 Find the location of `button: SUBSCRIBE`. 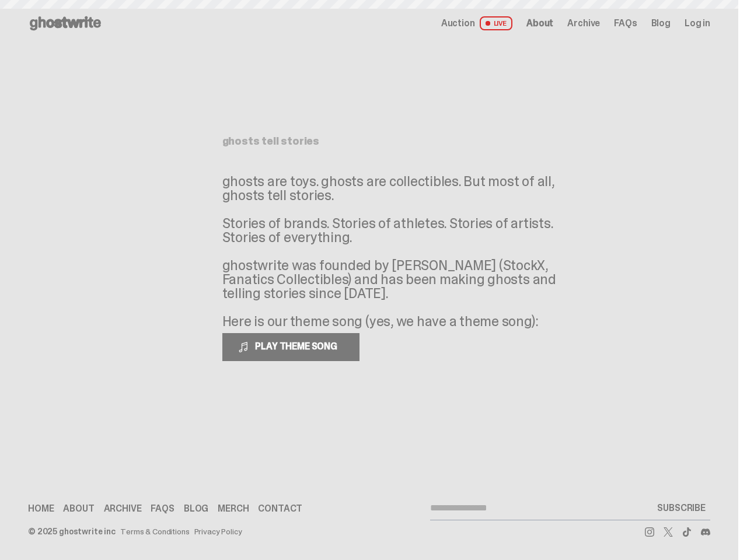

button: SUBSCRIBE is located at coordinates (681, 508).